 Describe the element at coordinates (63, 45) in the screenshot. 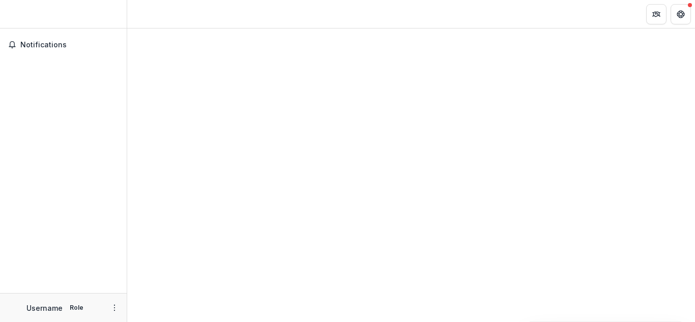

I see `button: Notifications` at that location.